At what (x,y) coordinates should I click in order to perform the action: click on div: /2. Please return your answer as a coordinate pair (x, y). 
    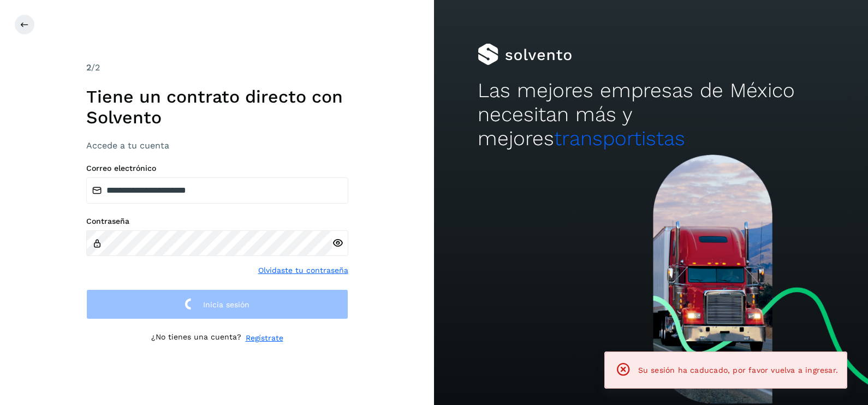
    Looking at the image, I should click on (217, 67).